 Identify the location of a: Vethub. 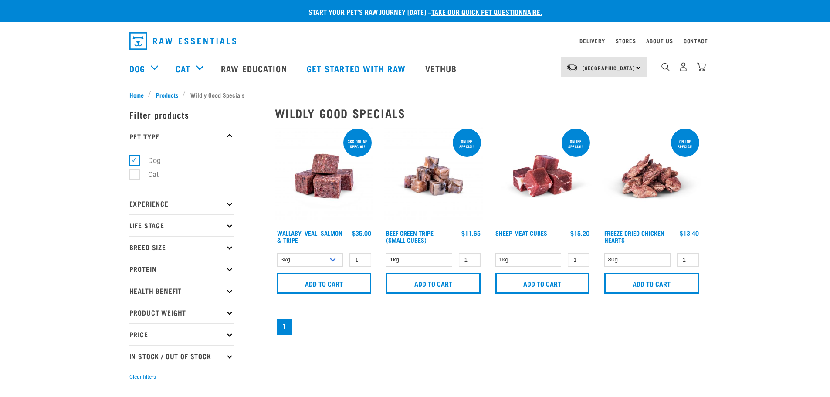
(442, 68).